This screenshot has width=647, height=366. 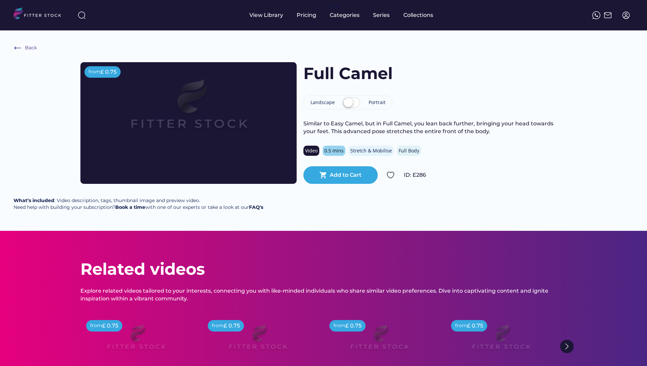 What do you see at coordinates (130, 207) in the screenshot?
I see `strong: Book a time` at bounding box center [130, 207].